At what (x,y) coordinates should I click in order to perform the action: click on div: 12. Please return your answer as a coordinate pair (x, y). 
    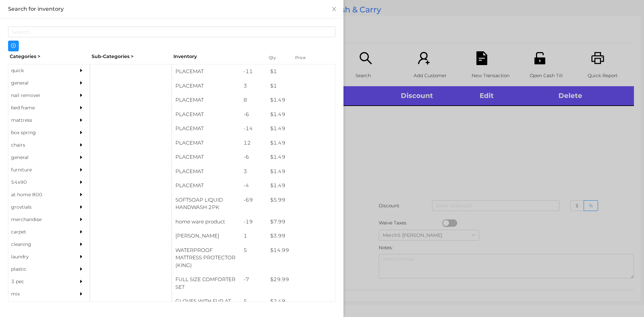
    Looking at the image, I should click on (254, 143).